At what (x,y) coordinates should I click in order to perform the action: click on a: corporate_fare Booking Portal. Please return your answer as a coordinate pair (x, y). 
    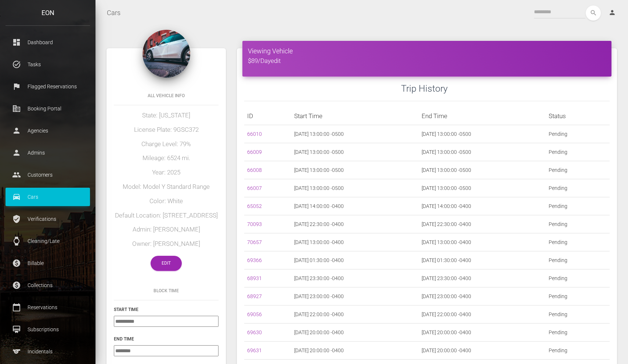
    Looking at the image, I should click on (47, 109).